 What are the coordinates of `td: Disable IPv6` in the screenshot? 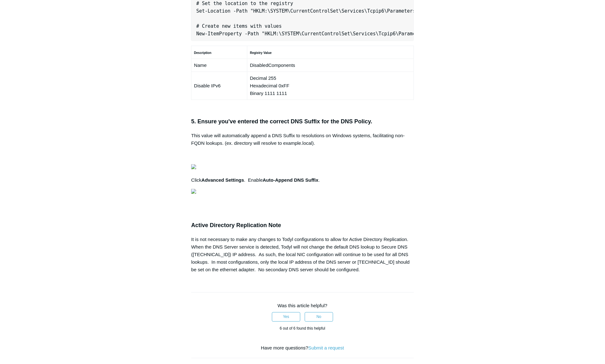 It's located at (219, 86).